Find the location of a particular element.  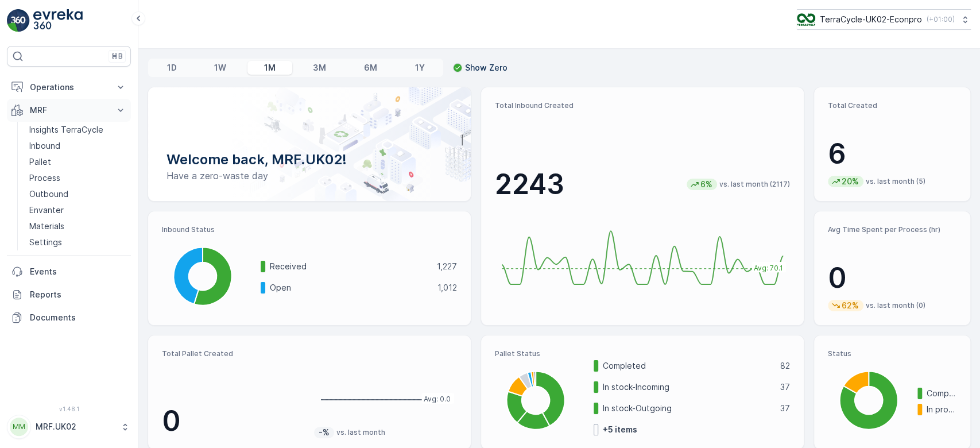

p: In stock-Outgoing is located at coordinates (688, 408).